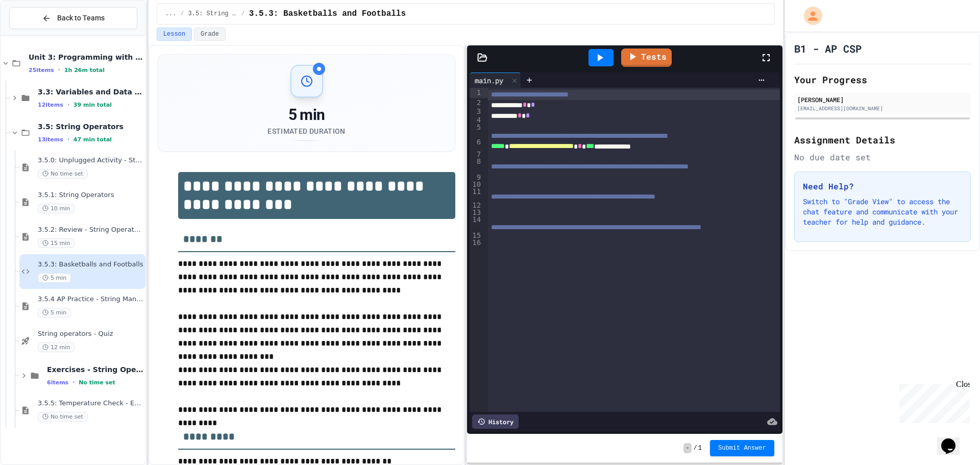  Describe the element at coordinates (90, 299) in the screenshot. I see `span: 3.5.4 AP Practice - String Manipulation` at that location.